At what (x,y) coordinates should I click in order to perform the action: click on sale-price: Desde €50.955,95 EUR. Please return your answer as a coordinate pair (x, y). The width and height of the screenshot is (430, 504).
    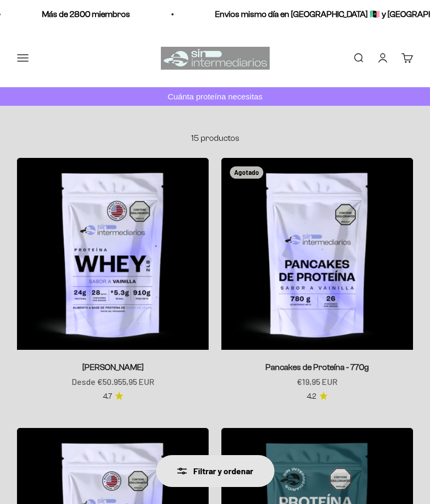
    Looking at the image, I should click on (113, 381).